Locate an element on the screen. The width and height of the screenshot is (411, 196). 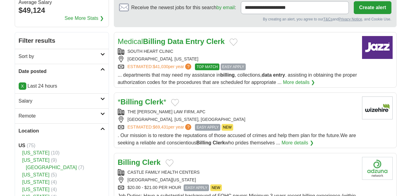
div: By creating an alert, you agree to our and , and Cookie Use. is located at coordinates (255, 19).